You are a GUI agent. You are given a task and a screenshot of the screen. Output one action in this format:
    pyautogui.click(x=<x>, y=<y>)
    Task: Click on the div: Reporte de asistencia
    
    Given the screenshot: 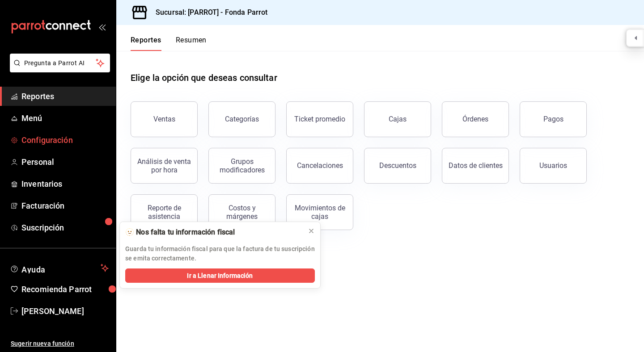 What is the action you would take?
    pyautogui.click(x=164, y=212)
    